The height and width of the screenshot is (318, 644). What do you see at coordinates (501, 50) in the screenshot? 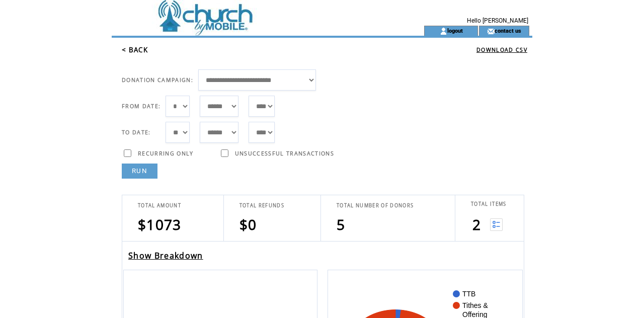
I see `a: DOWNLOAD CSV` at bounding box center [501, 50].